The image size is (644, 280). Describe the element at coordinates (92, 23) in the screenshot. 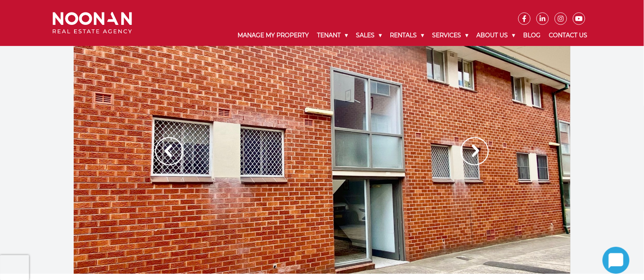

I see `img: Noonan Real Estate Agency` at that location.